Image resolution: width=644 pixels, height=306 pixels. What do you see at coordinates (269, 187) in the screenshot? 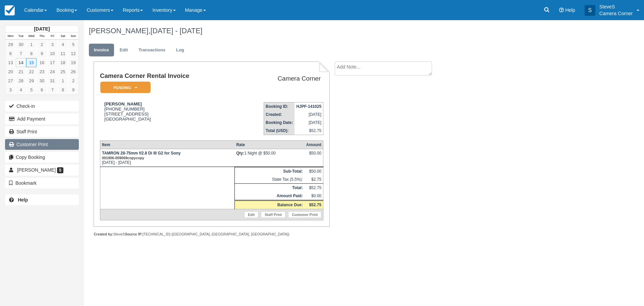
I see `th: Total:` at bounding box center [269, 187].